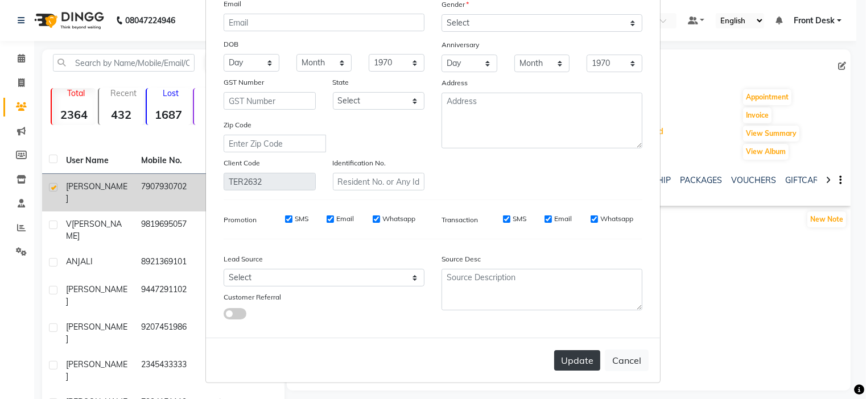 The height and width of the screenshot is (399, 866). What do you see at coordinates (243, 259) in the screenshot?
I see `label: Lead Source` at bounding box center [243, 259].